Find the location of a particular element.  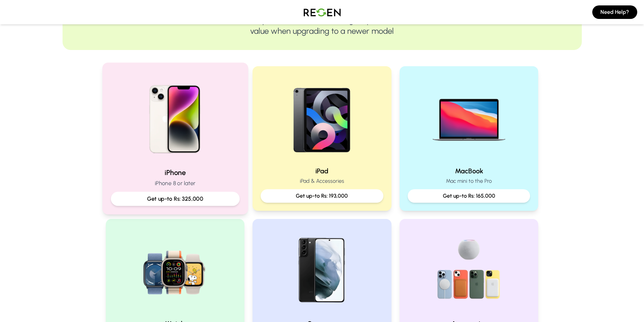

p: Get up-to Rs: 325,000 is located at coordinates (175, 199).